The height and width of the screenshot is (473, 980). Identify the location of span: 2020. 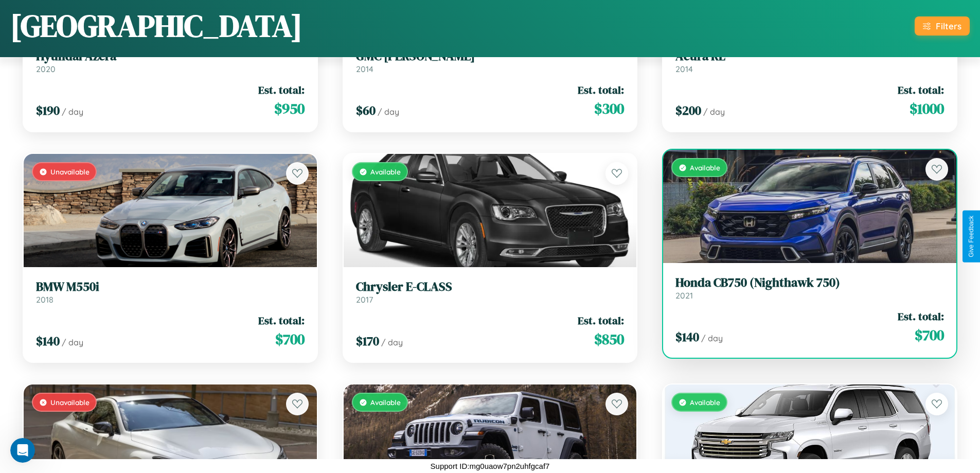
(46, 69).